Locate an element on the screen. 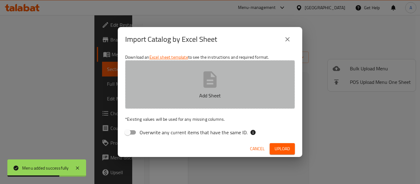 The width and height of the screenshot is (420, 184). h2: Import Catalog by Excel Sheet is located at coordinates (171, 39).